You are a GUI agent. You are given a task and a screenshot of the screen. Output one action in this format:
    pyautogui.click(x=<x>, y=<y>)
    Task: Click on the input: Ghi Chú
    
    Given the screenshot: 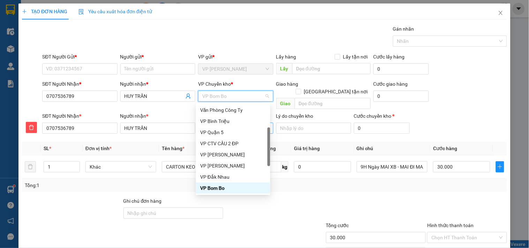 What is the action you would take?
    pyautogui.click(x=392, y=167)
    